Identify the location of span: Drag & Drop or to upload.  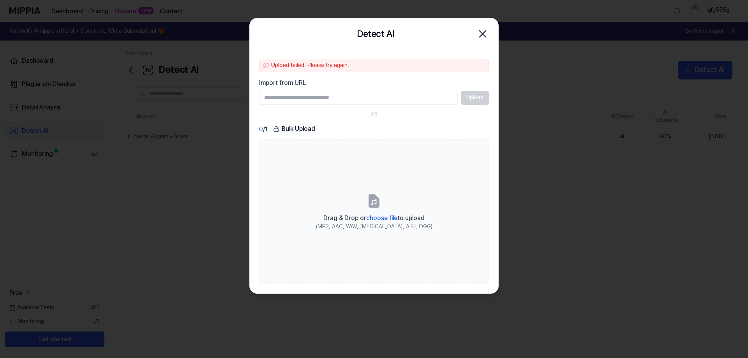
(374, 218).